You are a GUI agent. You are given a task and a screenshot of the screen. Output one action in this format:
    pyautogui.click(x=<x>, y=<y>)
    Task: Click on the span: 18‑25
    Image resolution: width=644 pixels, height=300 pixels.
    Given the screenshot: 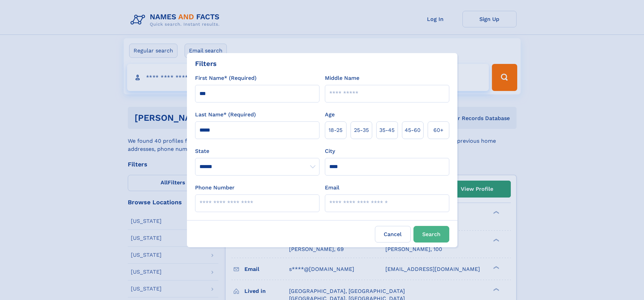 What is the action you would take?
    pyautogui.click(x=336, y=130)
    